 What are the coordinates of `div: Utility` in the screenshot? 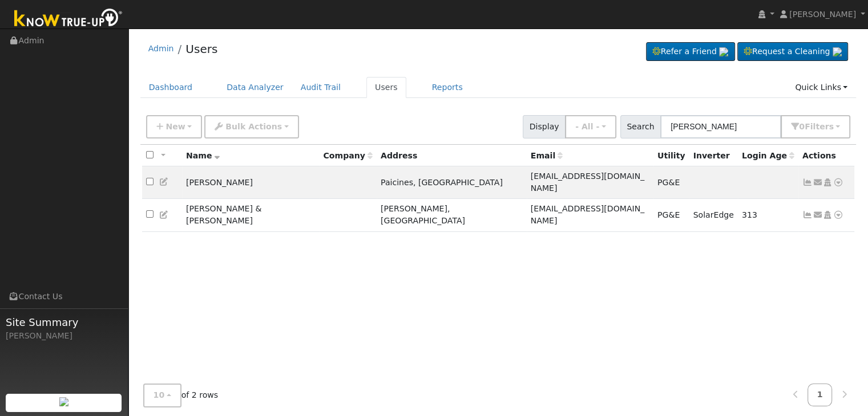 It's located at (671, 156).